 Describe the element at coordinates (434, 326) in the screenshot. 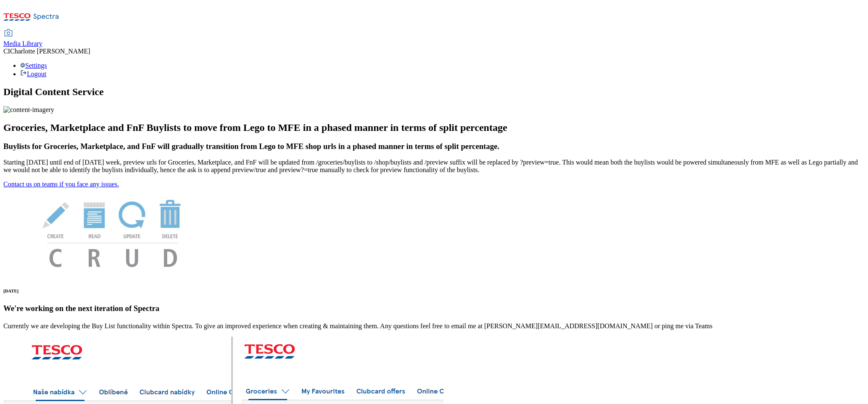

I see `p: Currently we are developing the Buy List functionality within Spectra. To give an improved experi...` at that location.